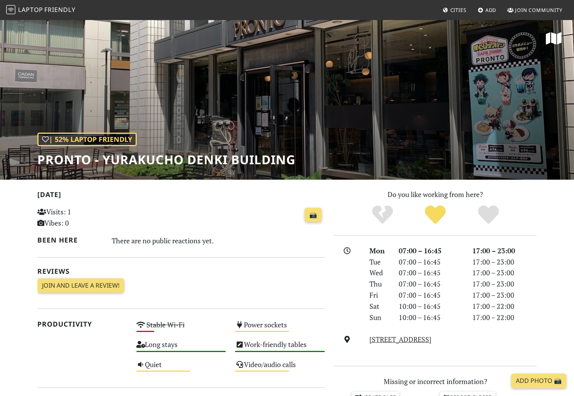 The width and height of the screenshot is (574, 396). Describe the element at coordinates (455, 10) in the screenshot. I see `a: Cities` at that location.